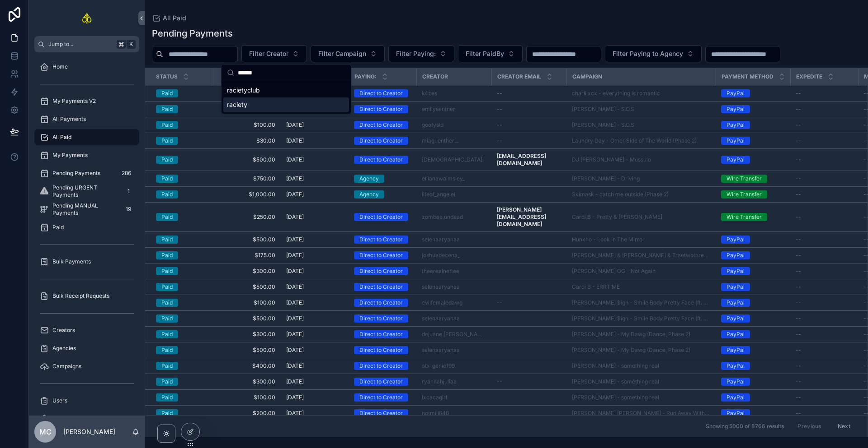 Image resolution: width=868 pixels, height=448 pixels. I want to click on a: selenaaryanaa, so click(441, 287).